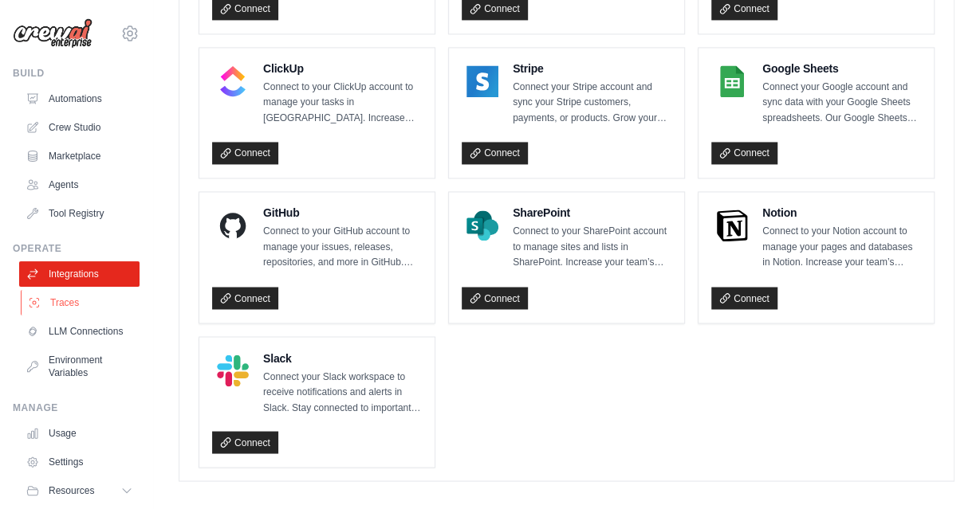  I want to click on p: Connect your Slack workspace to receive notifications and alerts in Slack. Stay connected to impo..., so click(342, 392).